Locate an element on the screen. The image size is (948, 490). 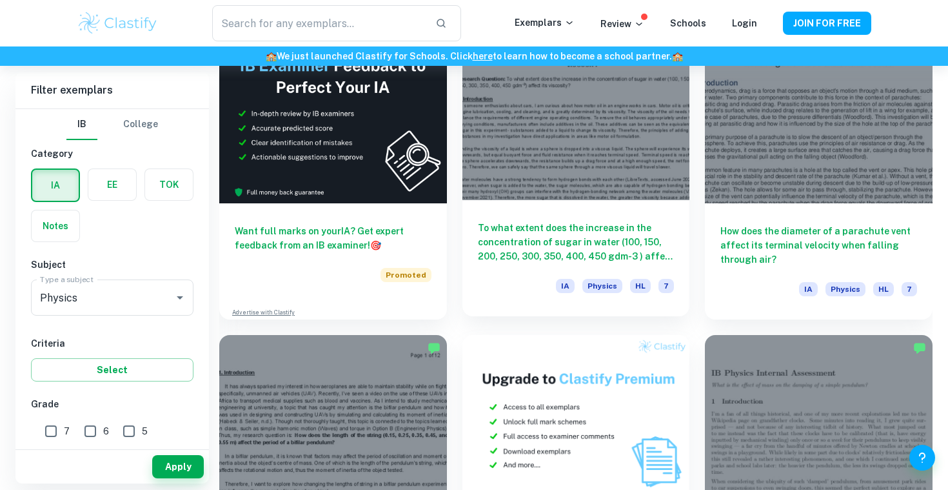
h6: Filter exemplars is located at coordinates (112, 90).